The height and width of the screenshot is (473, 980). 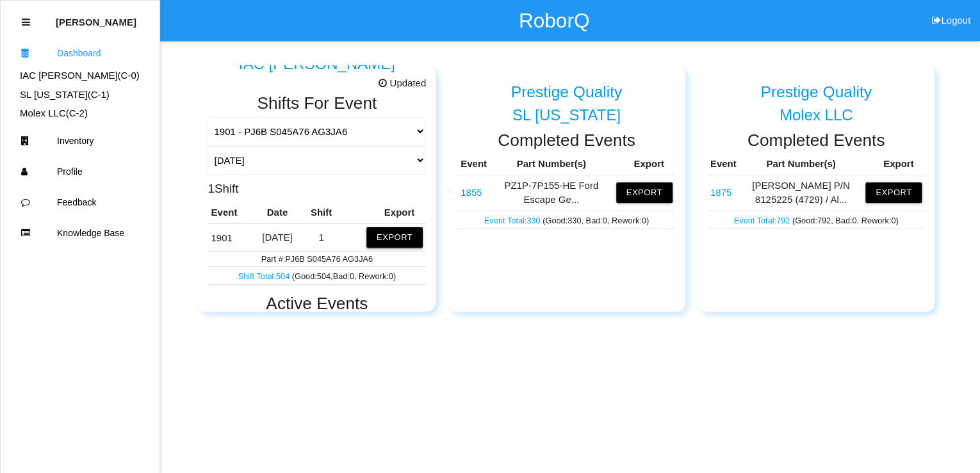 What do you see at coordinates (321, 212) in the screenshot?
I see `th: Shift` at bounding box center [321, 212].